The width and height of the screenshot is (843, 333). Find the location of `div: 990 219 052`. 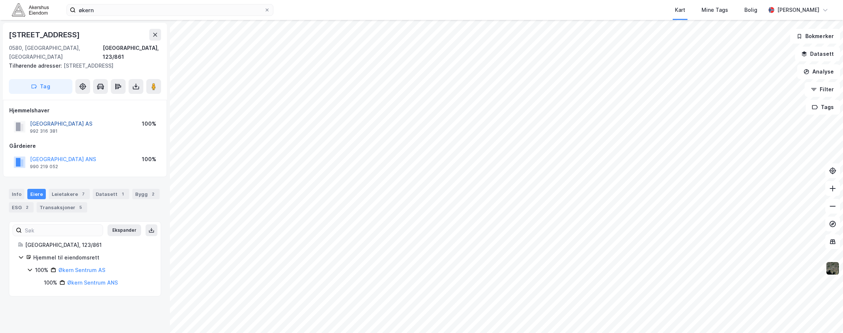

div: 990 219 052 is located at coordinates (44, 167).